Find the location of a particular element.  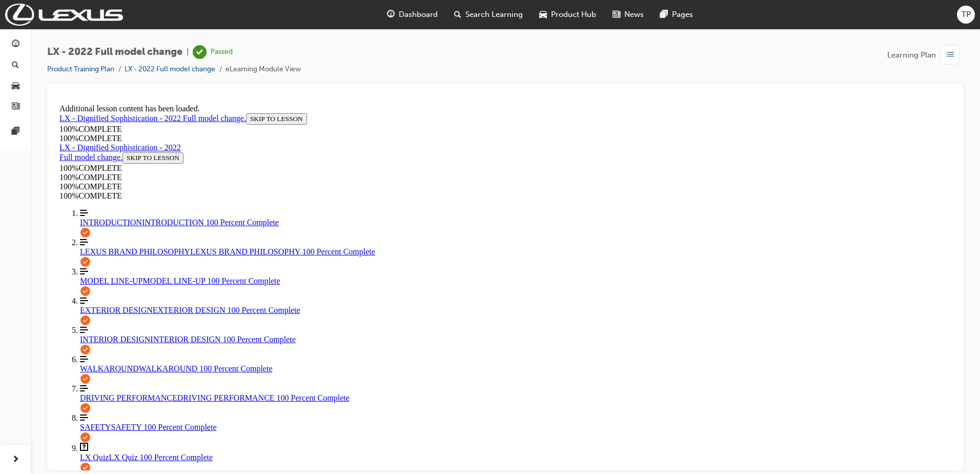

span: LX - 2022 Full model change is located at coordinates (115, 51).